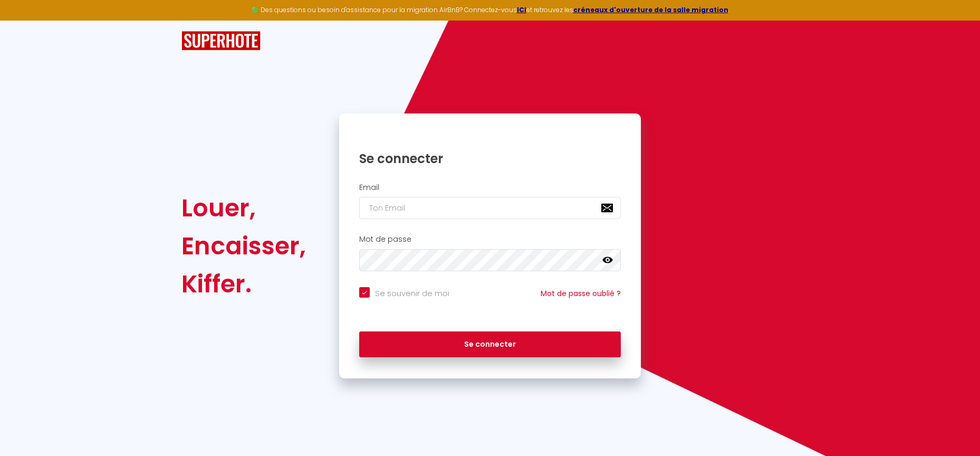 The height and width of the screenshot is (456, 980). Describe the element at coordinates (221, 41) in the screenshot. I see `img: SuperHote logo` at that location.